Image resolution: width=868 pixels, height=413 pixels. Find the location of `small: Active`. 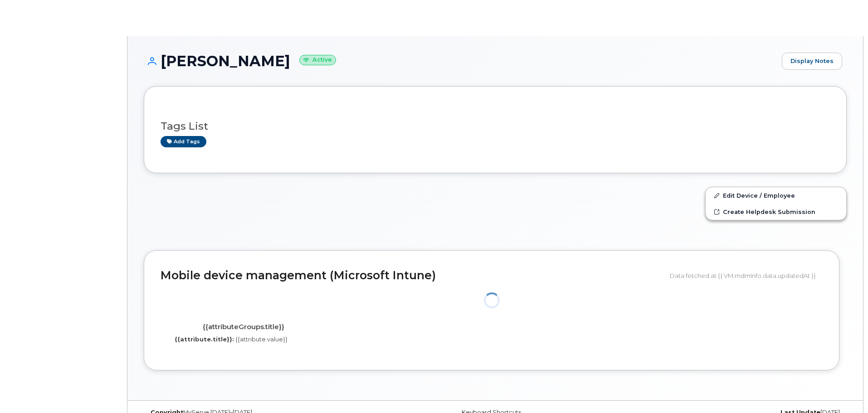

small: Active is located at coordinates (318, 60).